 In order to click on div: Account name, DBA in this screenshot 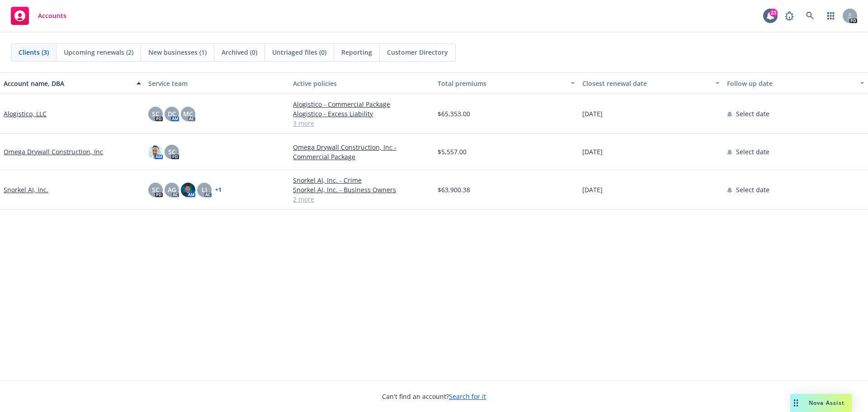, I will do `click(67, 83)`.